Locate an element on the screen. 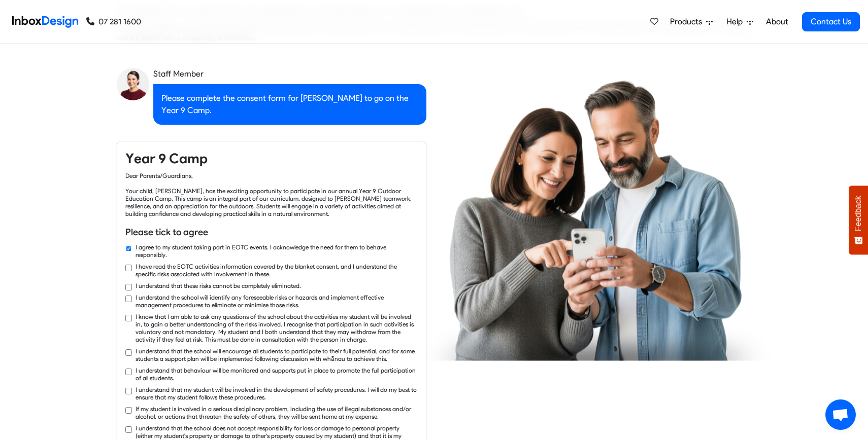  button: Feedback - Show survey is located at coordinates (858, 220).